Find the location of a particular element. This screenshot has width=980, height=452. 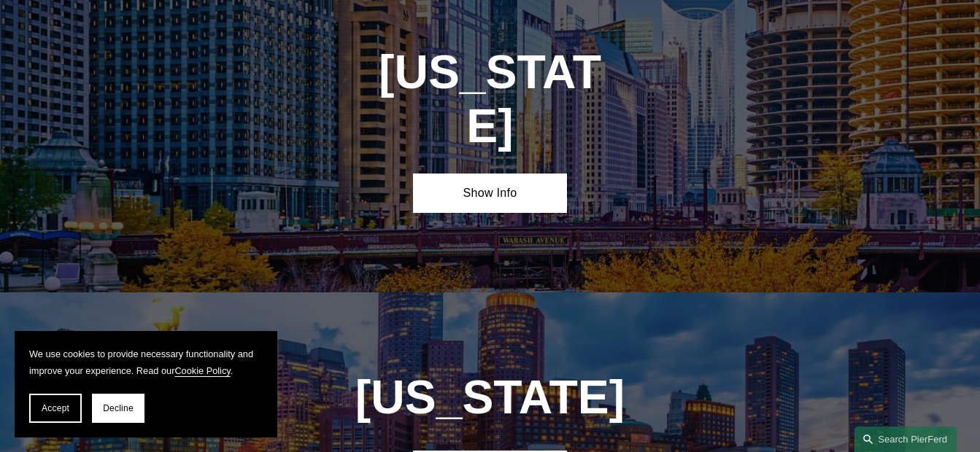

span: Accept is located at coordinates (55, 408).